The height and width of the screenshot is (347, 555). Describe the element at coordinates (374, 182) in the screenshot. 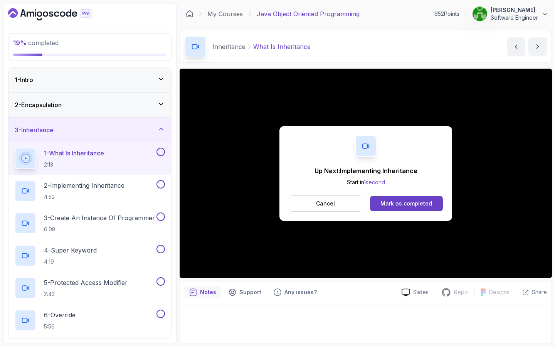

I see `span: 1 second` at that location.